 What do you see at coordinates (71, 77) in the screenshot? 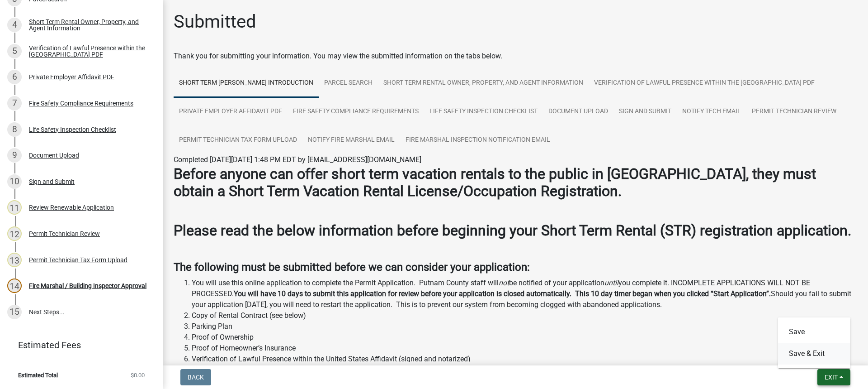
I see `div: Private Employer Affidavit PDF` at bounding box center [71, 77].